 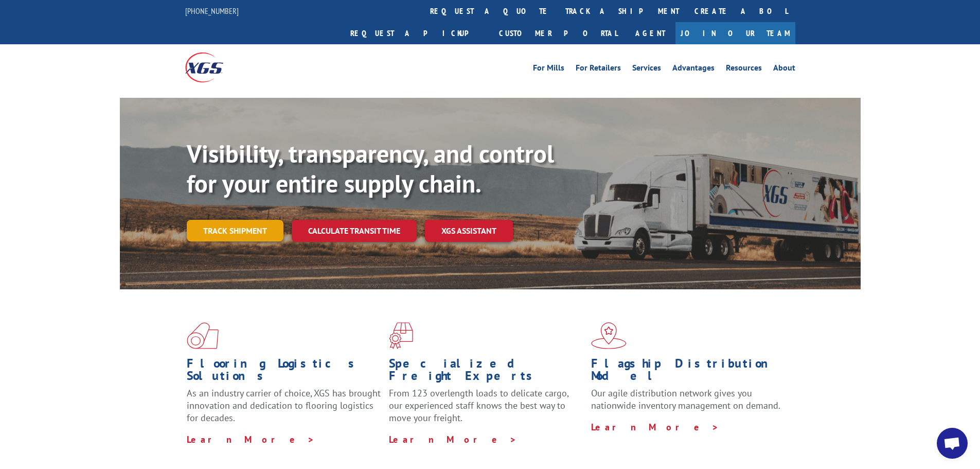 I want to click on span: Our agile distribution network gives you nationwide inventory management on demand., so click(x=686, y=399).